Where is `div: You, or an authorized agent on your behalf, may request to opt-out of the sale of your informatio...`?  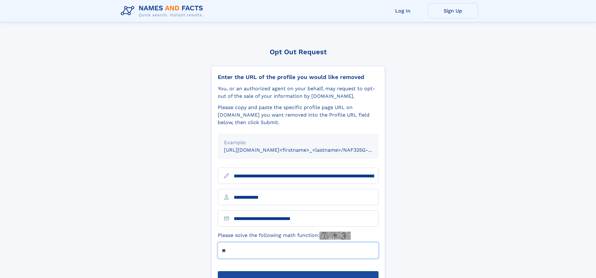 div: You, or an authorized agent on your behalf, may request to opt-out of the sale of your informatio... is located at coordinates (298, 92).